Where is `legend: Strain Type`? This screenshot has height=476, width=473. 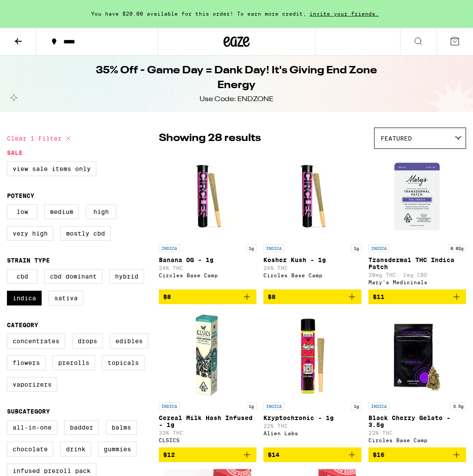 legend: Strain Type is located at coordinates (28, 260).